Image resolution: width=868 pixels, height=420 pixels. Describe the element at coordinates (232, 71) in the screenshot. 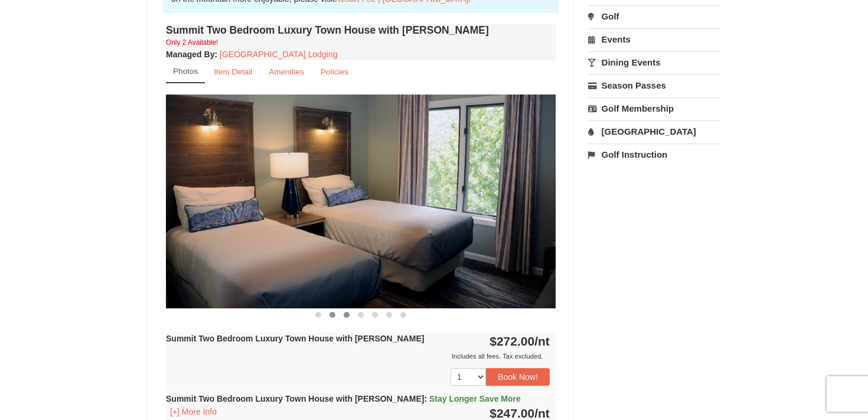

I see `a: Item Detail` at that location.